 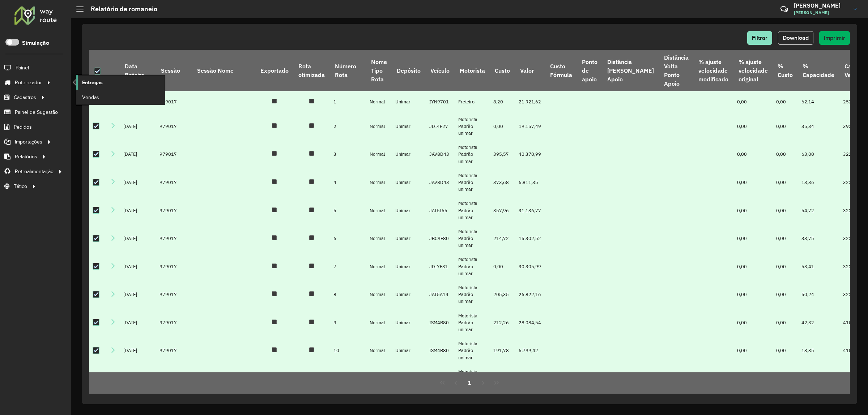 I want to click on th: % Capacidade, so click(x=819, y=70).